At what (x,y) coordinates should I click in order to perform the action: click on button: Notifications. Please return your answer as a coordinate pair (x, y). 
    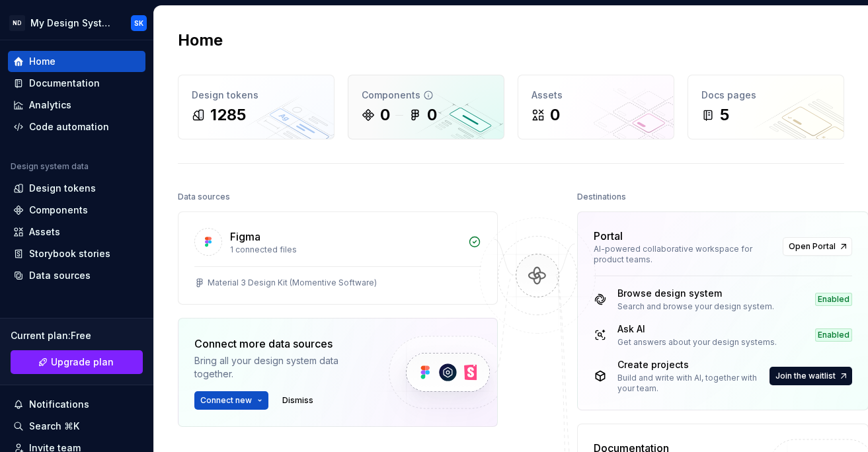
    Looking at the image, I should click on (77, 404).